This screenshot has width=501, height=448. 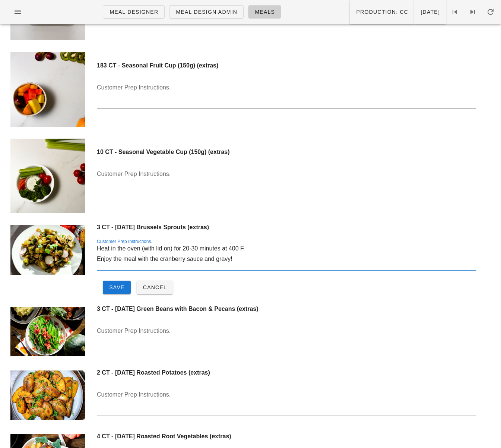 I want to click on button: Save, so click(x=117, y=287).